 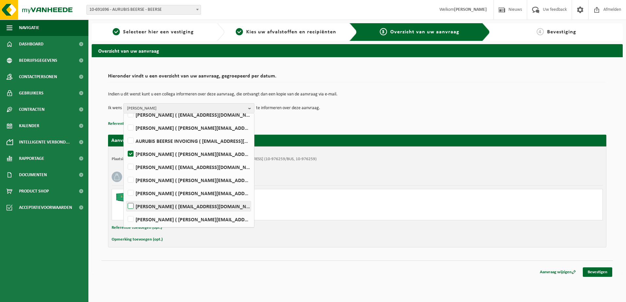 What do you see at coordinates (144, 10) in the screenshot?
I see `span: 10-691696 - AURUBIS BEERSE - BEERSE` at bounding box center [144, 10].